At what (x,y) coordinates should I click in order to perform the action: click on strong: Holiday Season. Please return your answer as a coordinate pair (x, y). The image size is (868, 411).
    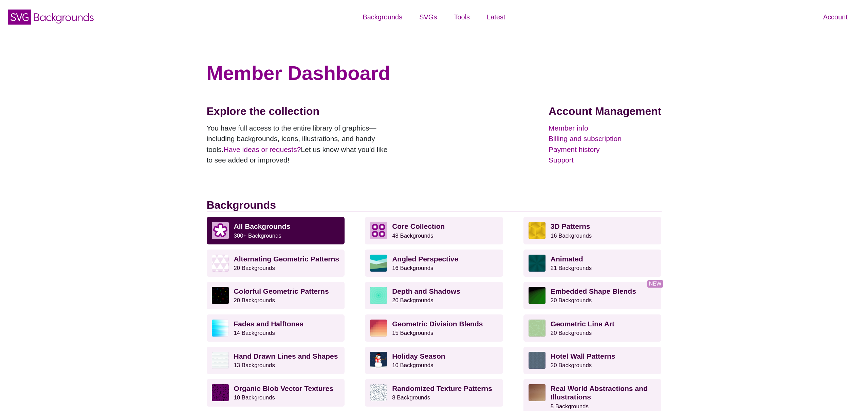
    Looking at the image, I should click on (419, 356).